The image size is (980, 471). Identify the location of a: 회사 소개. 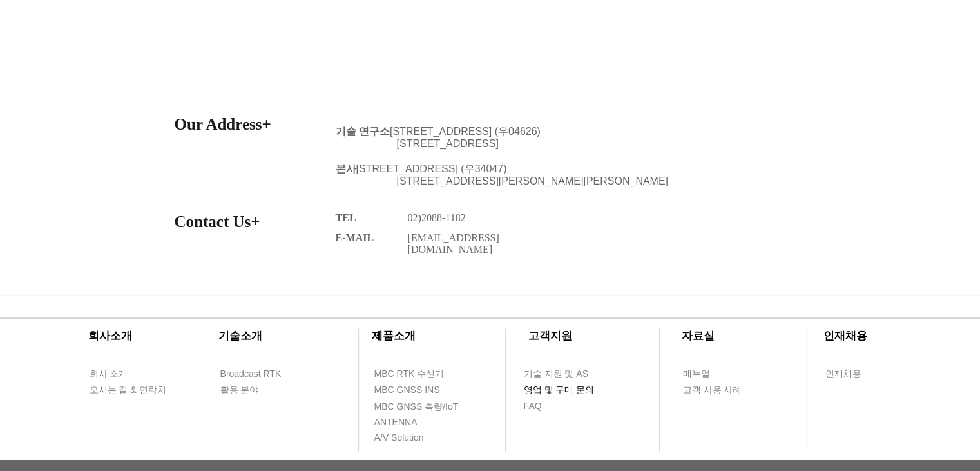
(125, 373).